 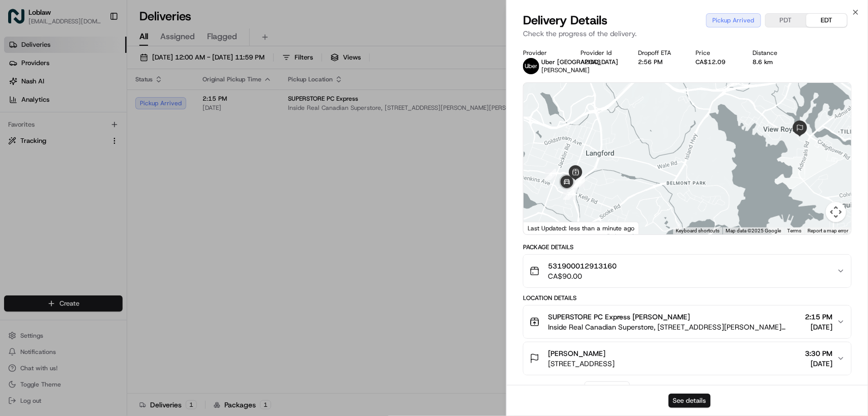 What do you see at coordinates (30, 107) in the screenshot?
I see `img: 1755196953914-cd9d9cba-b7f7-46ee-b6f5-75ff69acacf5` at bounding box center [30, 107].